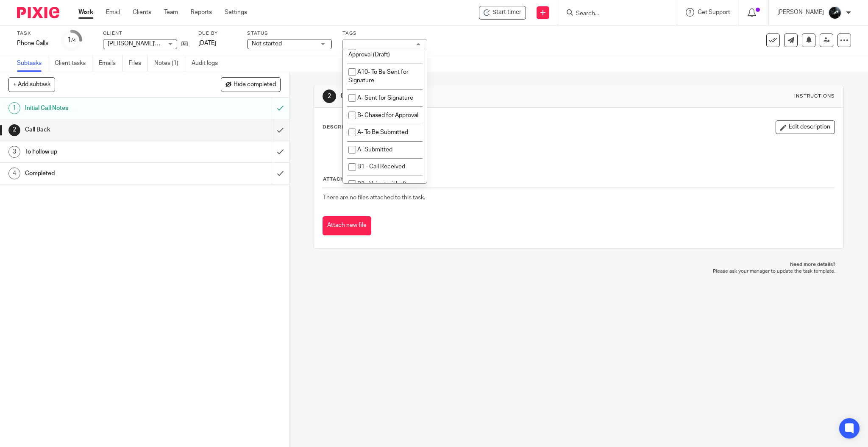  What do you see at coordinates (14, 151) in the screenshot?
I see `div: 3` at bounding box center [14, 151].